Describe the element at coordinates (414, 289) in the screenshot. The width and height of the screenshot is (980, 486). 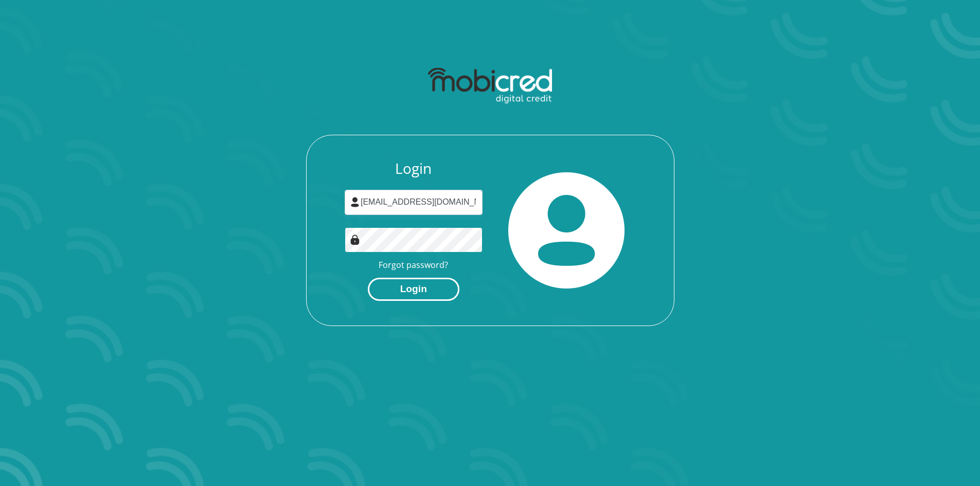
I see `button: Login` at that location.